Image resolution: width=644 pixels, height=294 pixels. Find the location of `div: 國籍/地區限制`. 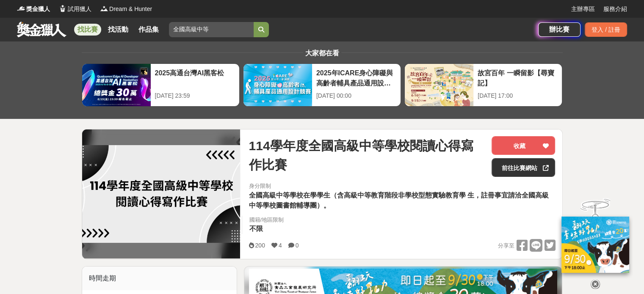

div: 國籍/地區限制 is located at coordinates (266, 220).